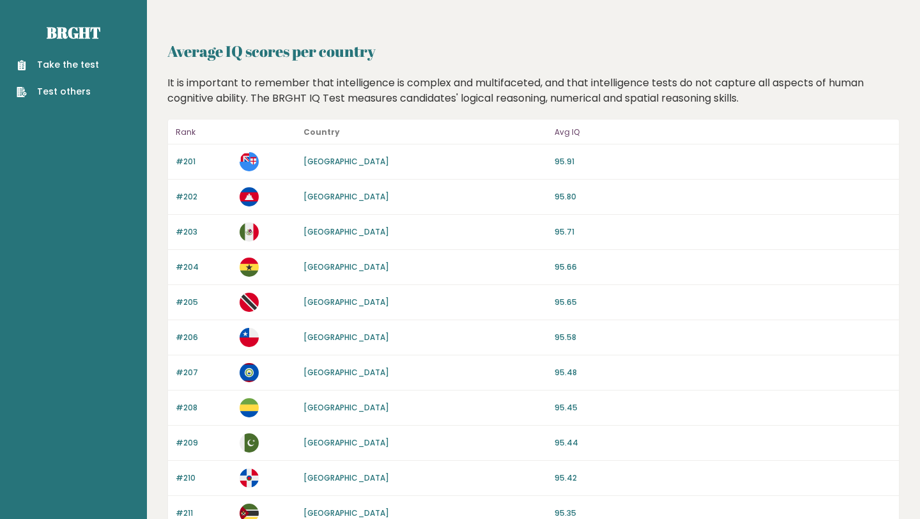 This screenshot has height=519, width=920. I want to click on h2: Average IQ scores per country, so click(533, 51).